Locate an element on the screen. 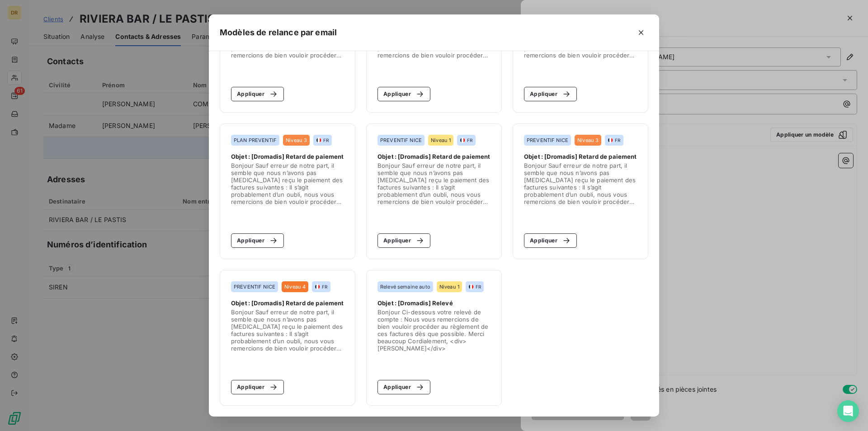 The width and height of the screenshot is (868, 431). span: Objet : [Dromadis] Relevé is located at coordinates (415, 303).